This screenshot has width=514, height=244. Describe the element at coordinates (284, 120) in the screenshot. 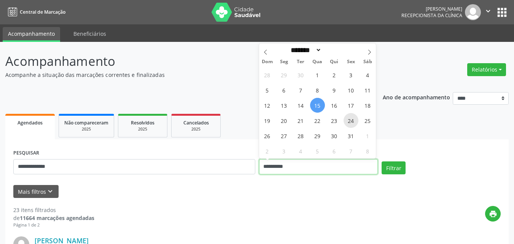

I see `span: Outubro 20, 2025` at that location.